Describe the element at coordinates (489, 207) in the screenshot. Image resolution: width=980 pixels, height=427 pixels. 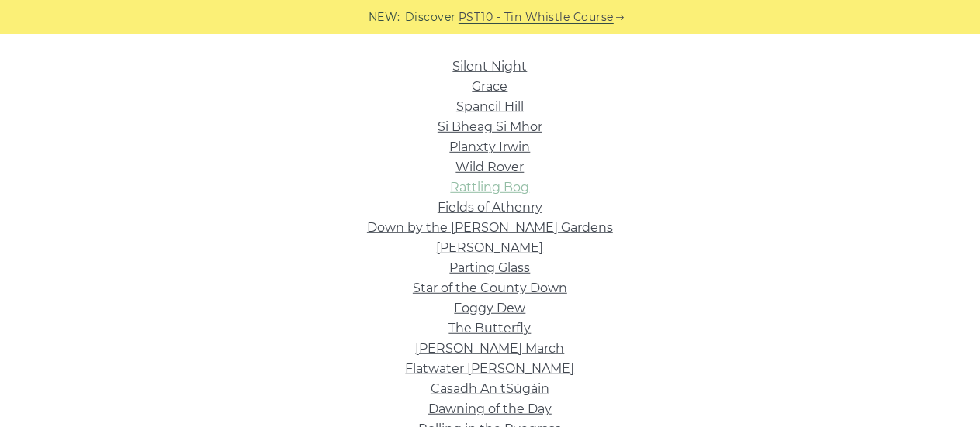
I see `a: Fields of Athenry` at that location.